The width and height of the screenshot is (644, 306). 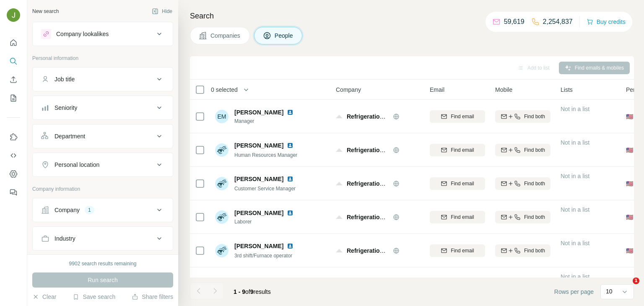 I want to click on button: Seniority, so click(x=102, y=107).